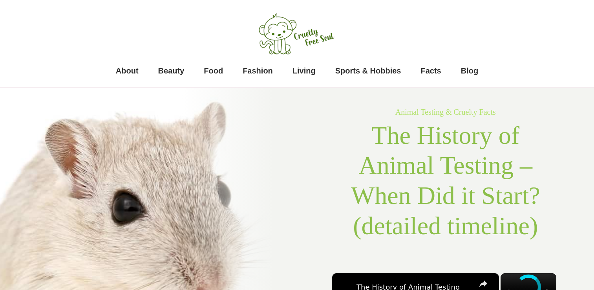 This screenshot has height=290, width=594. Describe the element at coordinates (431, 71) in the screenshot. I see `a: Facts` at that location.